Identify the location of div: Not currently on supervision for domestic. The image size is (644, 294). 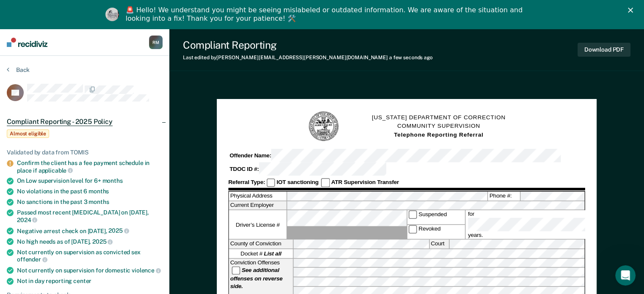
(90, 270).